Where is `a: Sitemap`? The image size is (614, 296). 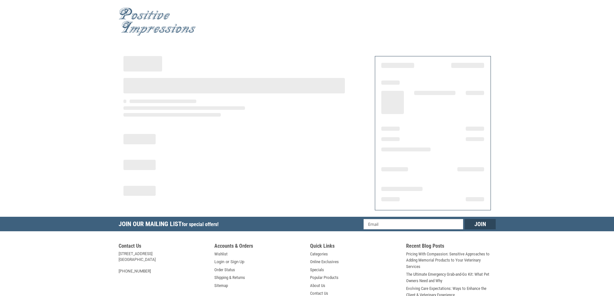 a: Sitemap is located at coordinates (221, 286).